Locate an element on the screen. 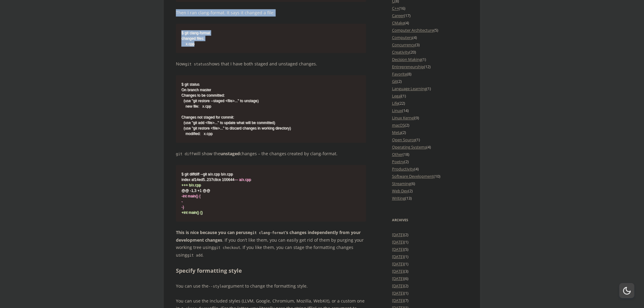  a: Web Dev is located at coordinates (400, 191).